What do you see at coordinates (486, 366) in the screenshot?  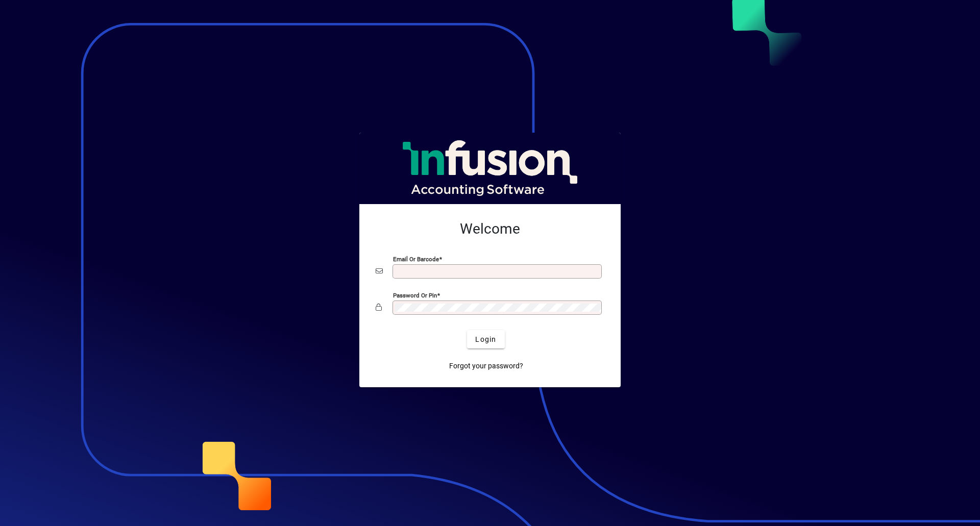 I see `span: Forgot your password?` at bounding box center [486, 366].